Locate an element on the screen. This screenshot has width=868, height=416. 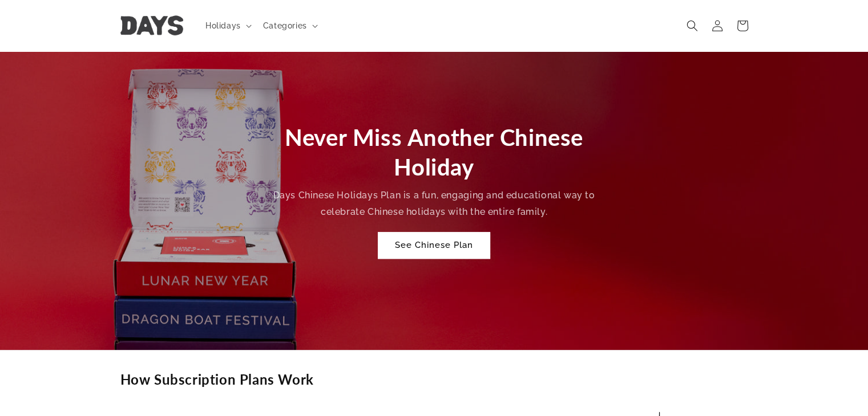
summary: Search is located at coordinates (692, 26).